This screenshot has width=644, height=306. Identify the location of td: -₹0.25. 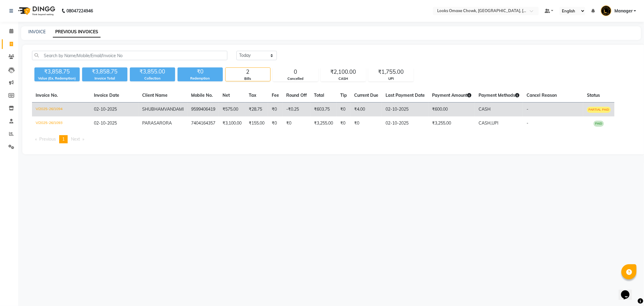
(296, 109).